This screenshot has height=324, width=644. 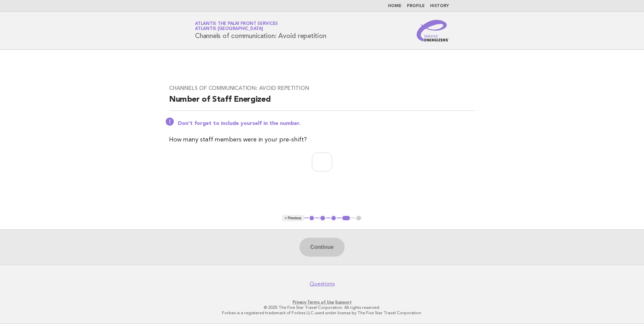 I want to click on a: History, so click(x=439, y=6).